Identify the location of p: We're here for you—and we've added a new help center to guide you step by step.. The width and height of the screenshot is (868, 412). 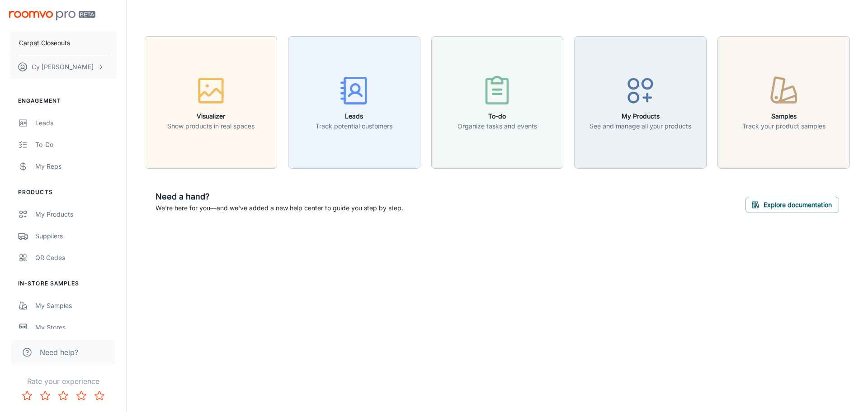
(279, 208).